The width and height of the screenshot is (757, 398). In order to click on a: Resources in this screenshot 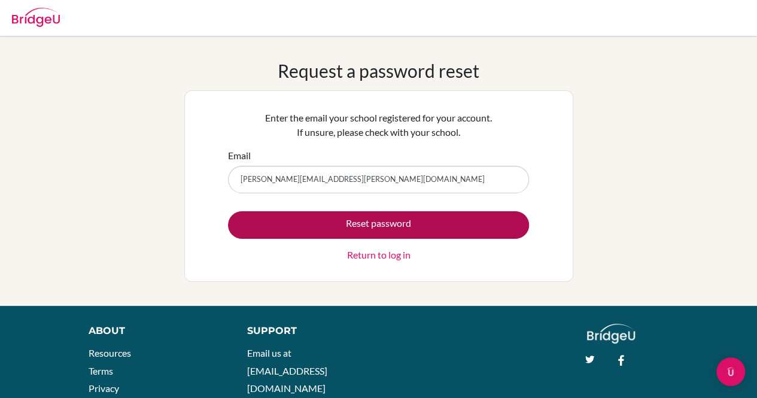, I will do `click(110, 353)`.